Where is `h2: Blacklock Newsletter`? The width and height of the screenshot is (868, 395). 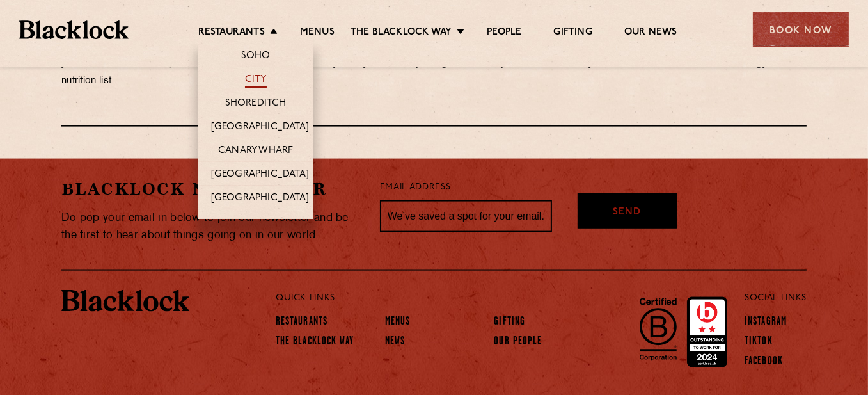
h2: Blacklock Newsletter is located at coordinates (211, 189).